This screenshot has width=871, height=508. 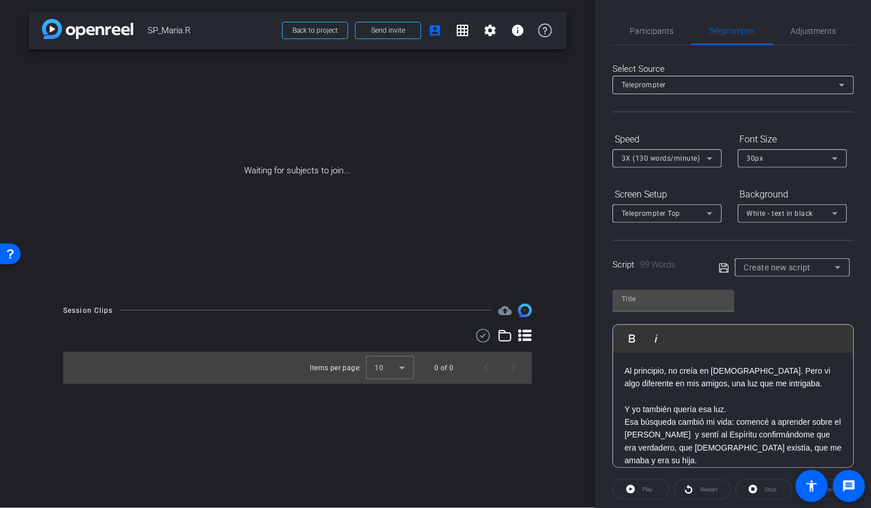 What do you see at coordinates (651, 214) in the screenshot?
I see `span: Teleprompter Top` at bounding box center [651, 214].